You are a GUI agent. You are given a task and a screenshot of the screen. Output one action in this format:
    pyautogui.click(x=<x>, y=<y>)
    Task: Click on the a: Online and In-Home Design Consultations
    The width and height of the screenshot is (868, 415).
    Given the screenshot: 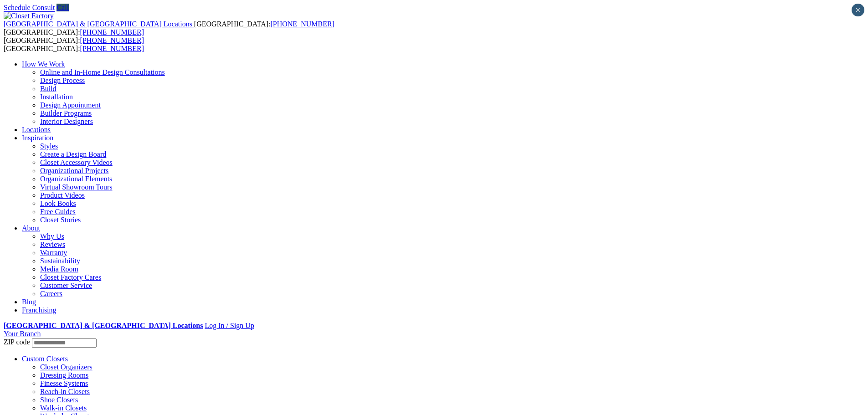 What is the action you would take?
    pyautogui.click(x=102, y=72)
    